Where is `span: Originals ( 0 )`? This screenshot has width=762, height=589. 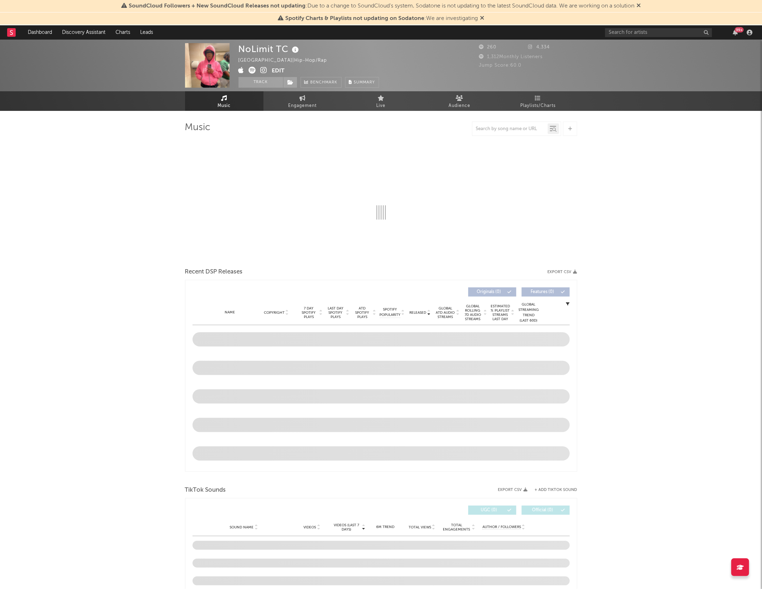 span: Originals ( 0 ) is located at coordinates (489, 292).